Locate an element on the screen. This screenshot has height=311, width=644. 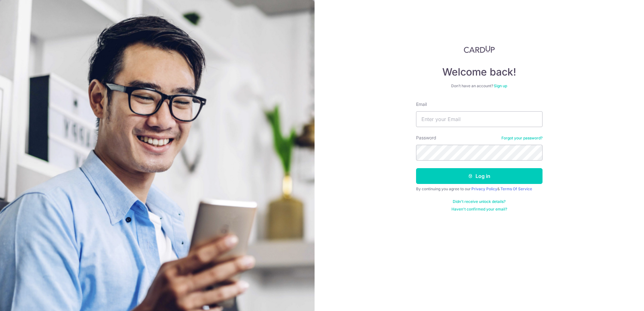
div: By continuing you agree to our & is located at coordinates (479, 189).